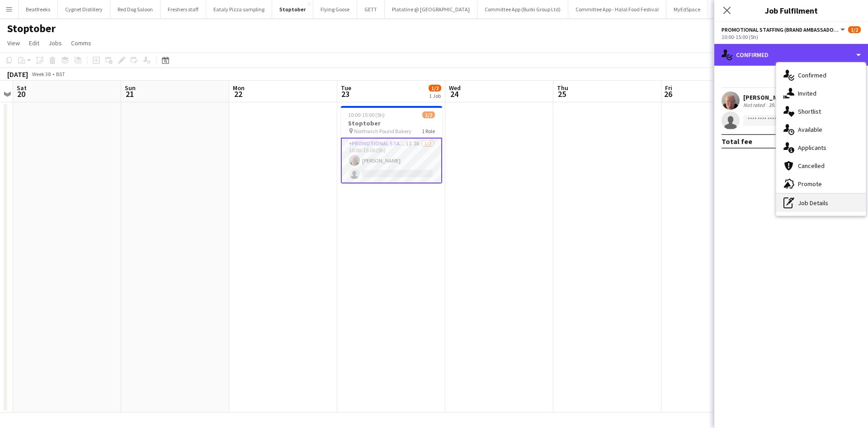  Describe the element at coordinates (81, 43) in the screenshot. I see `span: Comms` at that location.